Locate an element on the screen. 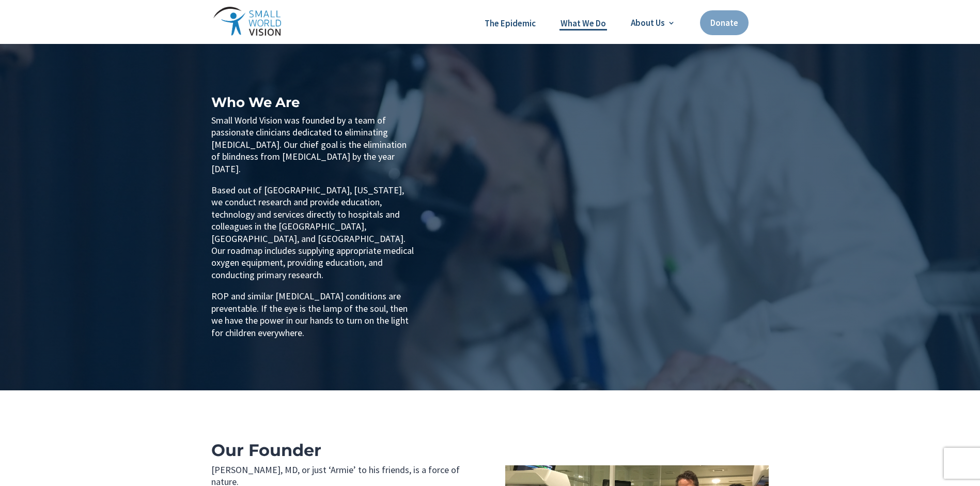 This screenshot has height=486, width=980. a: About Us is located at coordinates (654, 23).